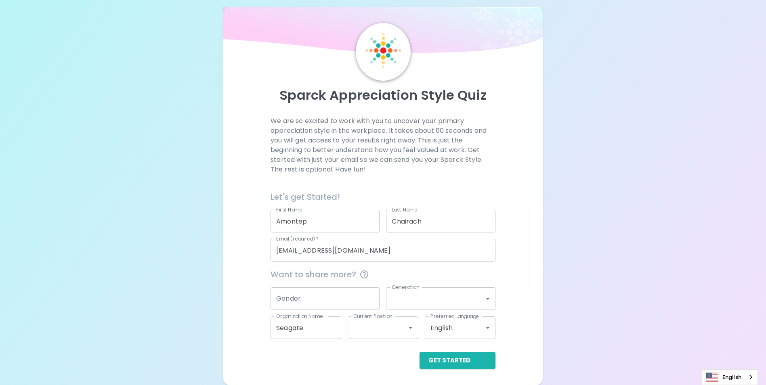  What do you see at coordinates (455, 316) in the screenshot?
I see `label: Preferred Language` at bounding box center [455, 316].